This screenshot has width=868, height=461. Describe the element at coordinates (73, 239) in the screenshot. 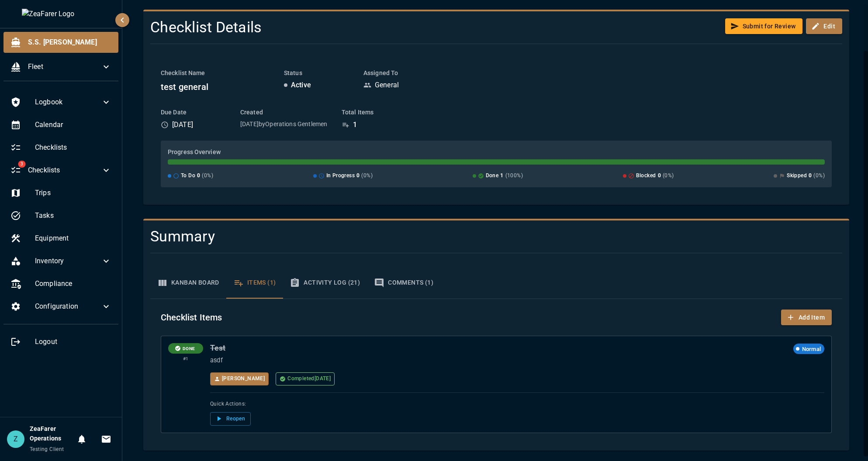

I see `span: Equipment` at that location.